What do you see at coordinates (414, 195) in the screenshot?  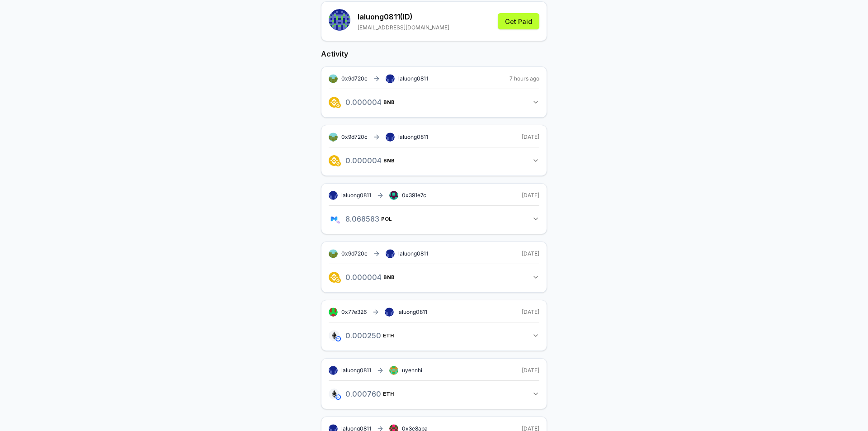 I see `span: 0x391e7c` at bounding box center [414, 195].